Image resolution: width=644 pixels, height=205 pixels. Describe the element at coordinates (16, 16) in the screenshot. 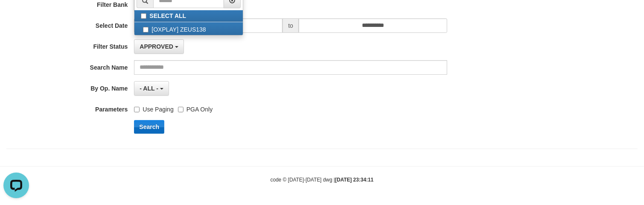

I see `button: Open LiveChat chat widget` at that location.